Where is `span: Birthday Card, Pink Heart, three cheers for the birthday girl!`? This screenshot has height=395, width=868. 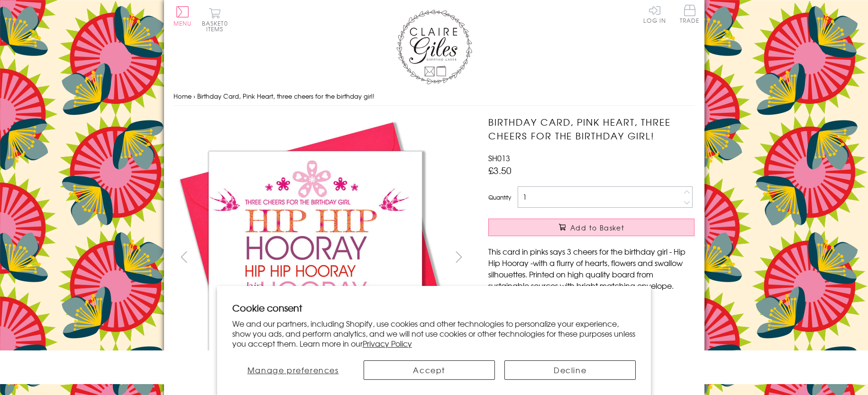 span: Birthday Card, Pink Heart, three cheers for the birthday girl! is located at coordinates (286, 96).